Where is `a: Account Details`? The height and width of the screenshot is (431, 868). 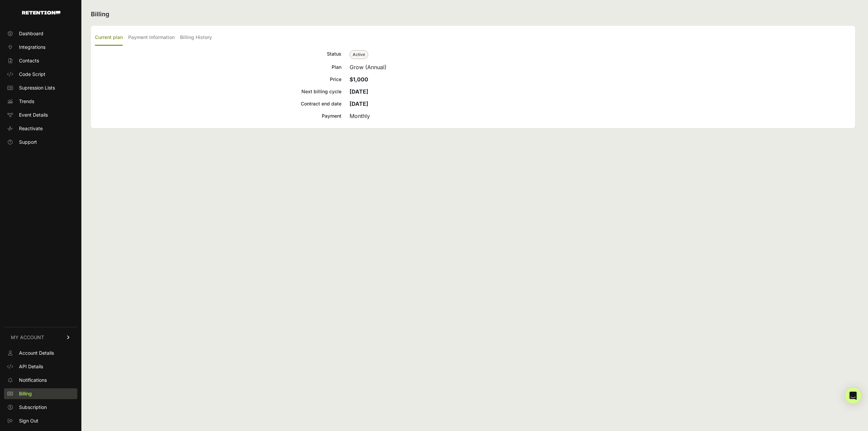
a: Account Details is located at coordinates (41, 353).